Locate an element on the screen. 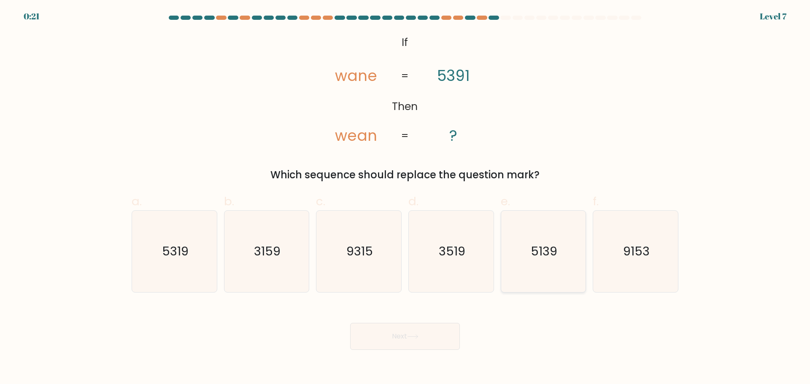 Image resolution: width=810 pixels, height=384 pixels. text: 5319 is located at coordinates (175, 251).